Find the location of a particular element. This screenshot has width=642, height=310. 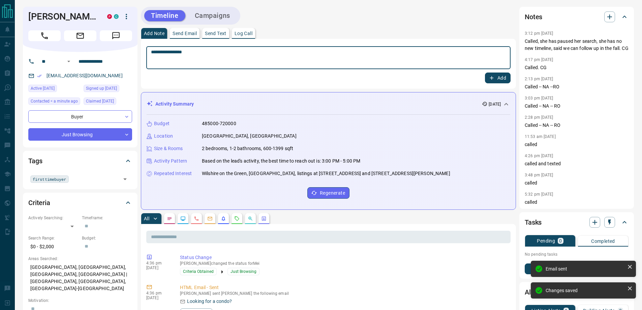

svg: Listing Alerts is located at coordinates (223, 218).